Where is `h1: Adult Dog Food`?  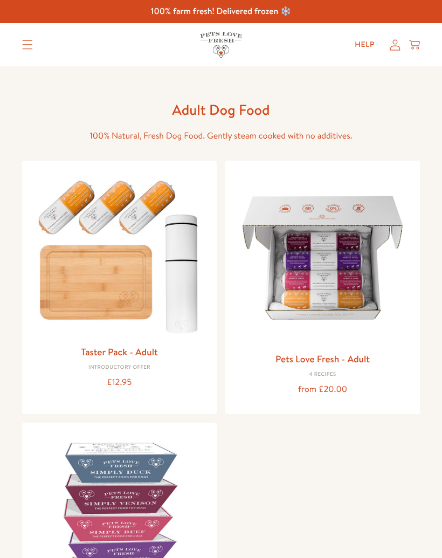 h1: Adult Dog Food is located at coordinates (221, 110).